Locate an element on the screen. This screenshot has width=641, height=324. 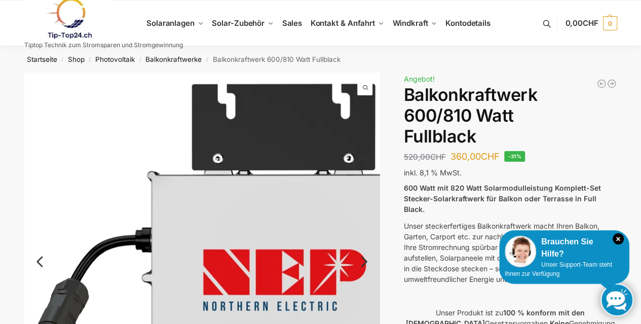
img: Customer service is located at coordinates (520, 251).